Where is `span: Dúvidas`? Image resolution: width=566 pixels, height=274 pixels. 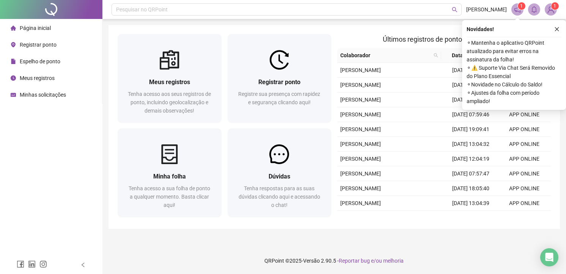
span: Dúvidas is located at coordinates (279, 176).